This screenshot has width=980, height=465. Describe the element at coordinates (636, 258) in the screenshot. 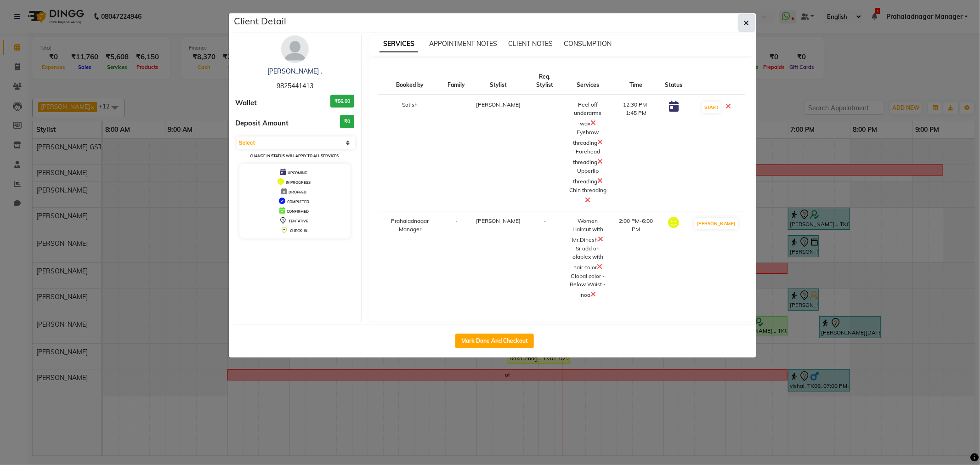

I see `td: 2:00 PM-6:00 PM` at that location.